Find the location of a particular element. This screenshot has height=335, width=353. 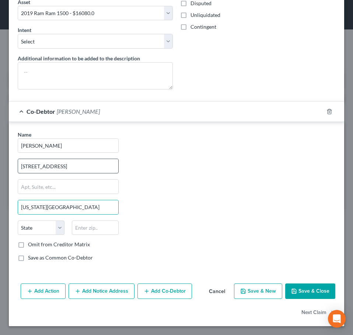

label: Additional information to be added to the description is located at coordinates (79, 58).